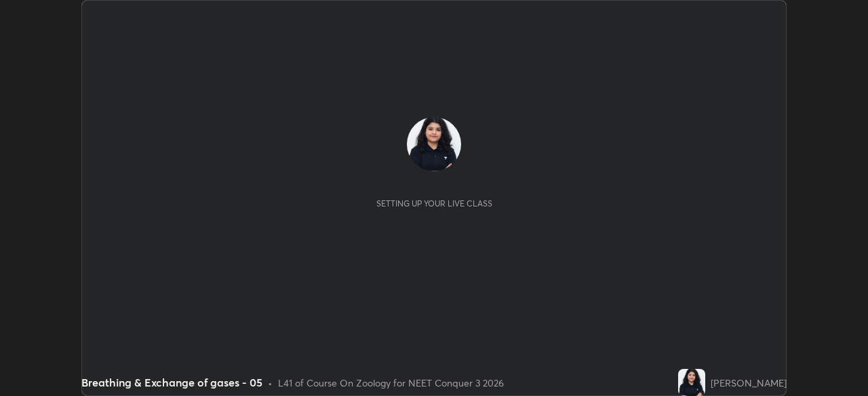  I want to click on div: L41 of Course On Zoology for NEET Conquer 3 2026, so click(390, 383).